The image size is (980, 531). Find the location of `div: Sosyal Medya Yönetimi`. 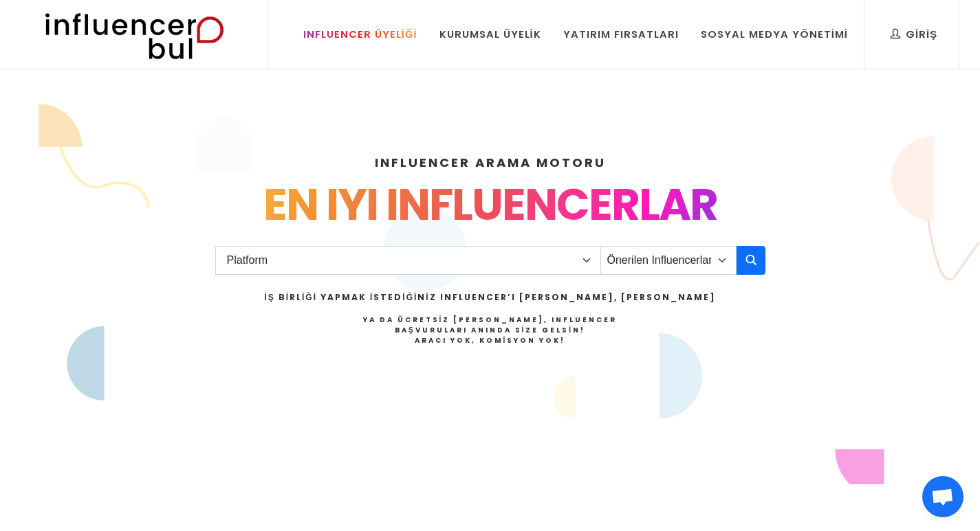

div: Sosyal Medya Yönetimi is located at coordinates (775, 34).